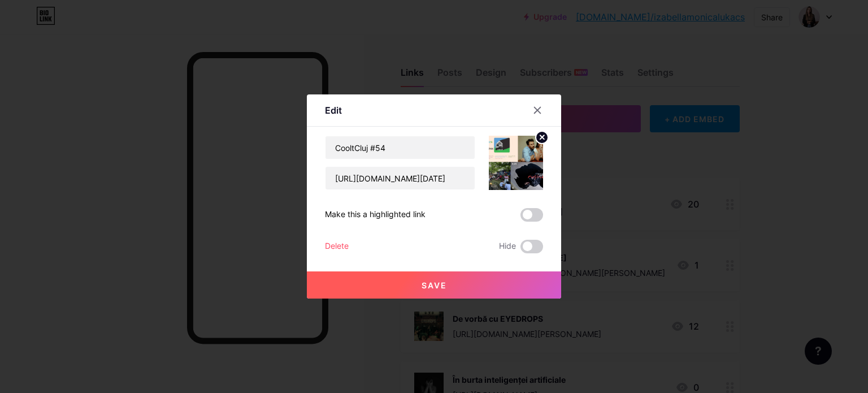  What do you see at coordinates (400, 148) in the screenshot?
I see `input: Title` at bounding box center [400, 148].